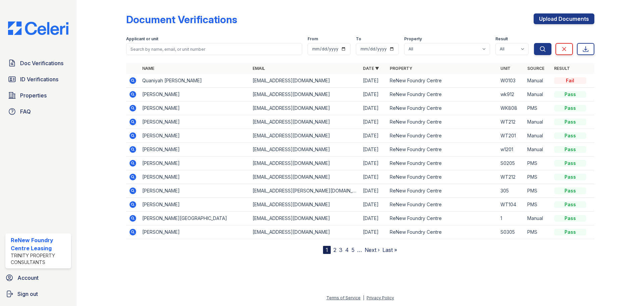 The width and height of the screenshot is (644, 306). Describe the element at coordinates (38, 63) in the screenshot. I see `a: Doc Verifications` at that location.